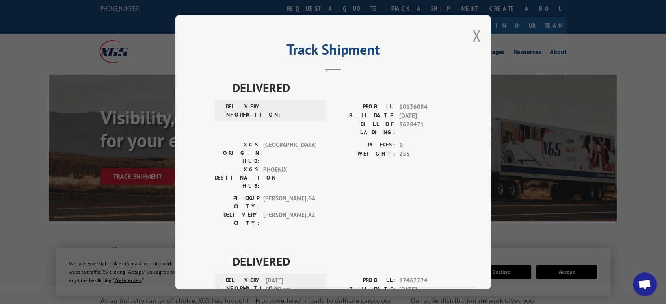  I want to click on span: 255, so click(425, 154).